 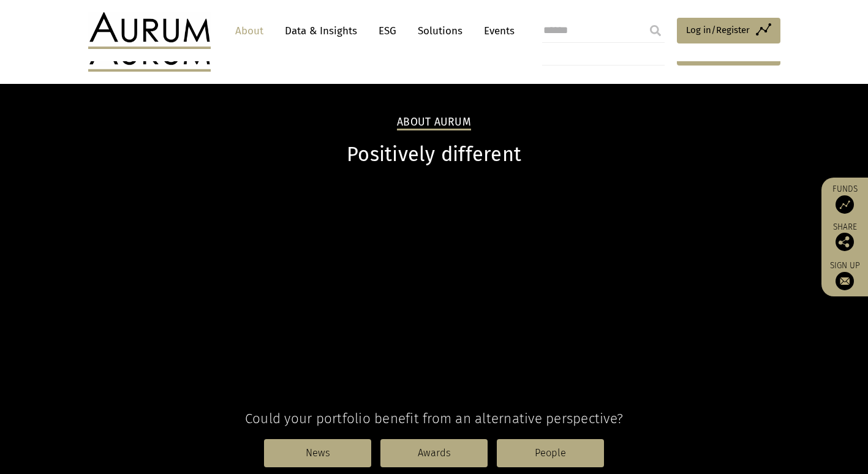 What do you see at coordinates (845, 242) in the screenshot?
I see `img: Share this post` at bounding box center [845, 242].